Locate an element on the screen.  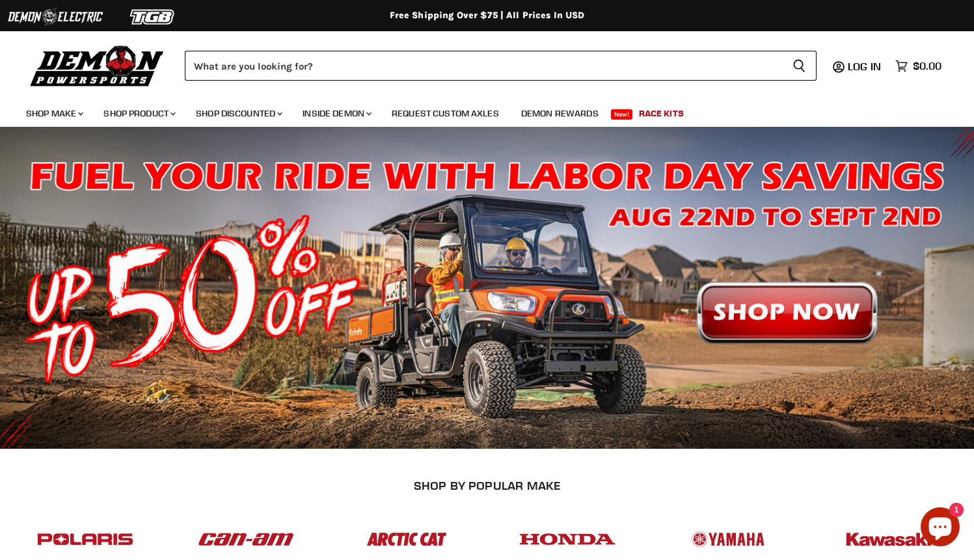
a: Race Kits is located at coordinates (661, 113).